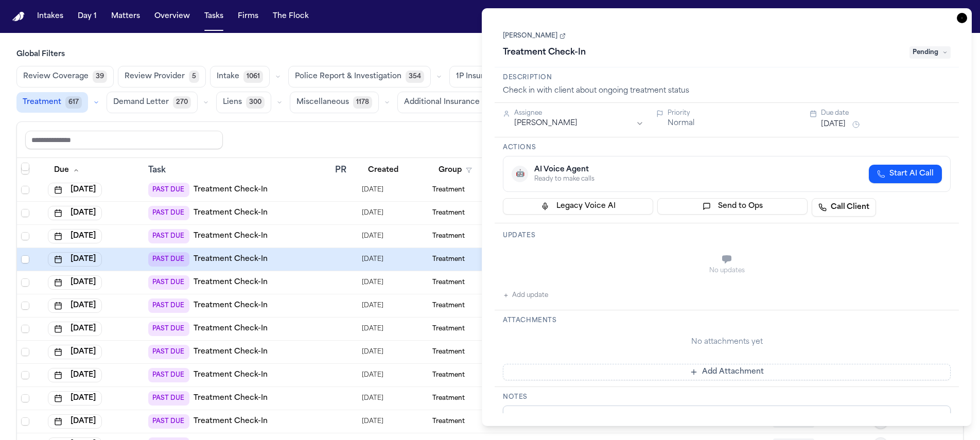 This screenshot has height=440, width=980. I want to click on div: Assignee, so click(579, 113).